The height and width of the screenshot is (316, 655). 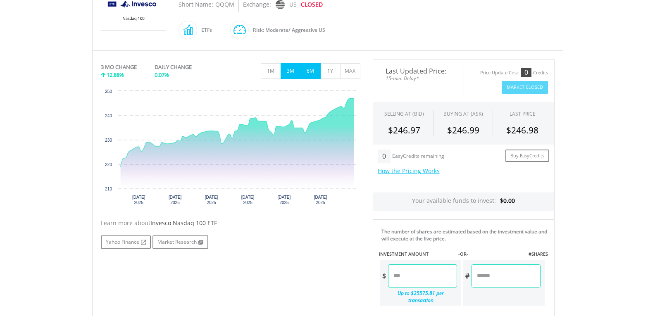 I want to click on text: 210, so click(x=108, y=189).